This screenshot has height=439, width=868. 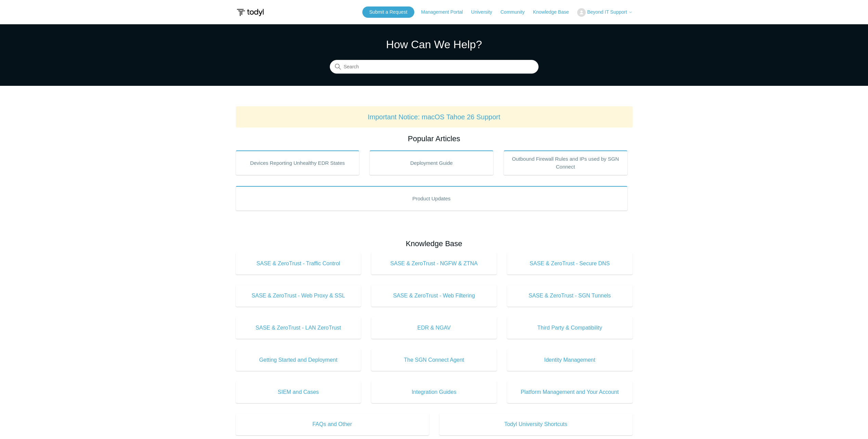 What do you see at coordinates (298, 361) in the screenshot?
I see `a: Getting Started and Deployment` at bounding box center [298, 361].